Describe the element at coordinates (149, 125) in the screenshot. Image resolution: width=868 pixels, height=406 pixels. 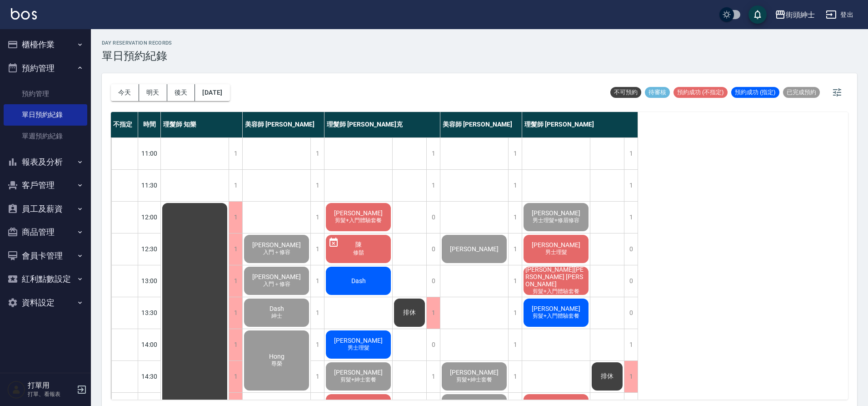
I see `div: 時間` at that location.